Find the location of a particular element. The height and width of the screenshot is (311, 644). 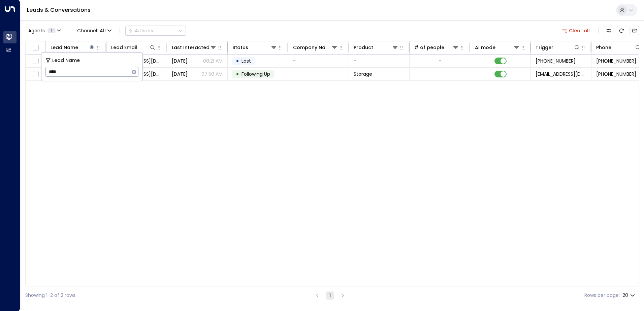

div: Actions is located at coordinates (141, 31).